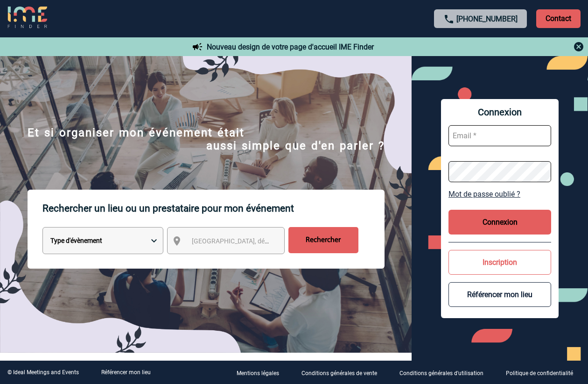  What do you see at coordinates (213, 208) in the screenshot?
I see `p: Rechercher un lieu ou un prestataire pour mon événement` at bounding box center [213, 208].